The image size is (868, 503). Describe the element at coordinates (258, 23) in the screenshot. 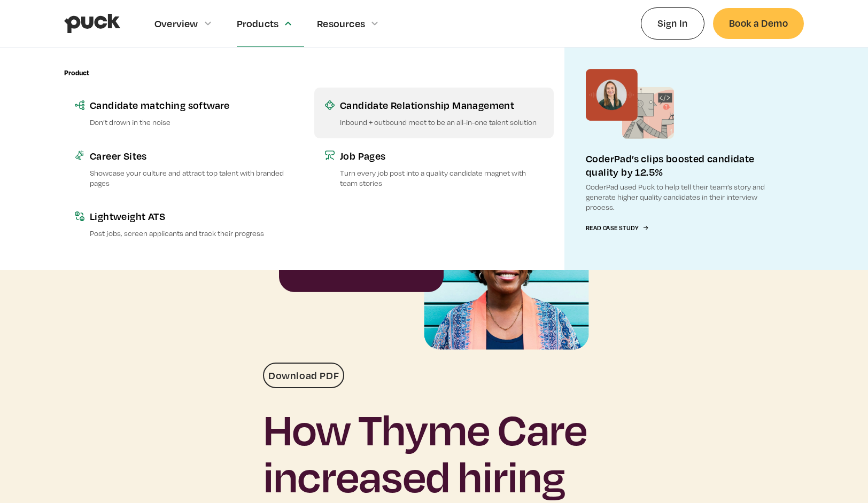

I see `div: Products` at that location.